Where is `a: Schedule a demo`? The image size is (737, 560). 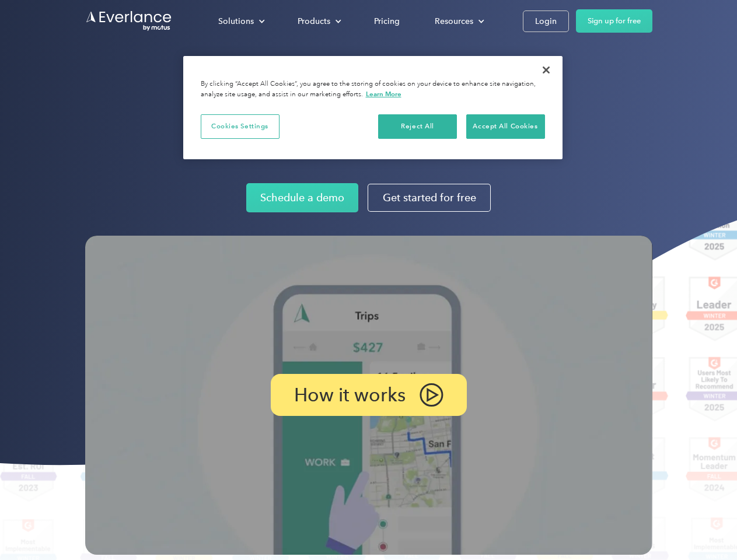 a: Schedule a demo is located at coordinates (302, 198).